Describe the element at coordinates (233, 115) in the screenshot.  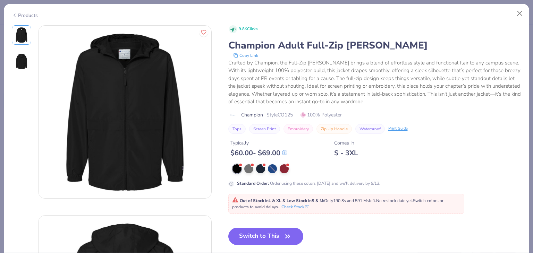
I see `img: brand logo` at that location.